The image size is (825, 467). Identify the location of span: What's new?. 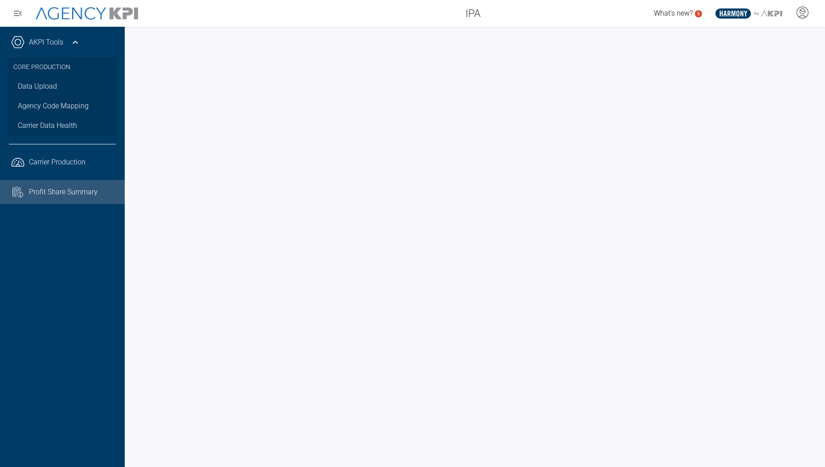
(673, 13).